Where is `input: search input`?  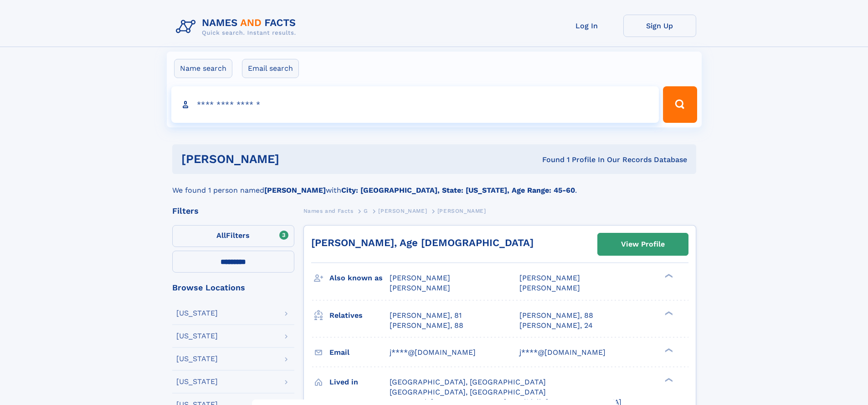 input: search input is located at coordinates (415, 105).